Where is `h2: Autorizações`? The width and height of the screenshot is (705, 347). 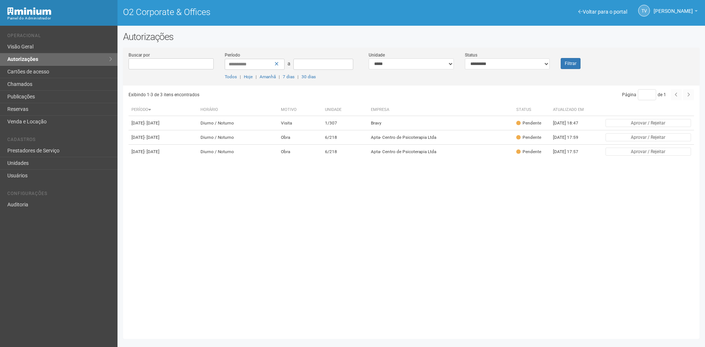
h2: Autorizações is located at coordinates (411, 37).